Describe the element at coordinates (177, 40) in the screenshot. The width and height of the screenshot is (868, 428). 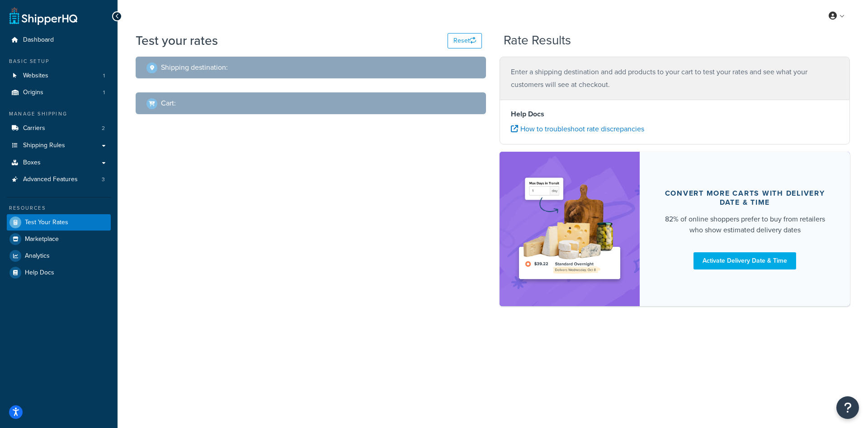
I see `h1: Test your rates` at that location.